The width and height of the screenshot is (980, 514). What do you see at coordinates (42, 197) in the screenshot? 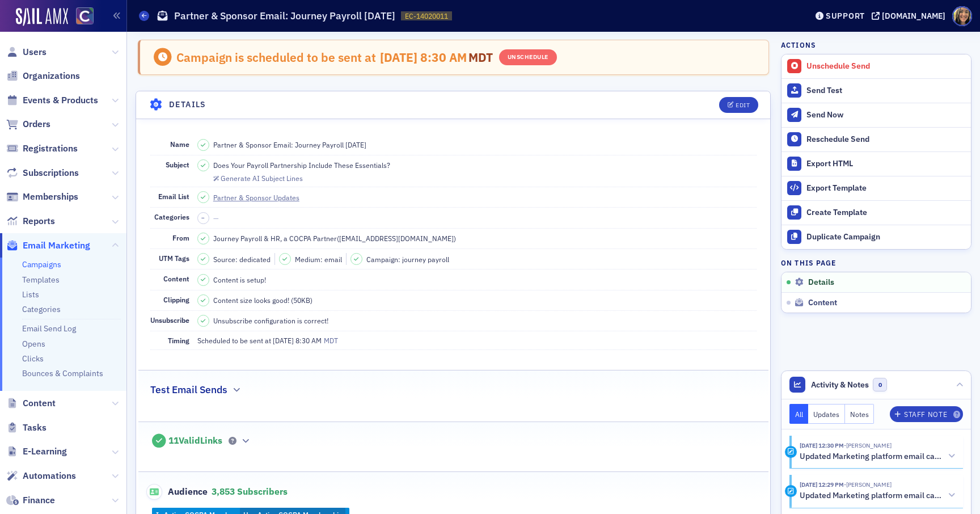
I see `a: Memberships` at bounding box center [42, 197].